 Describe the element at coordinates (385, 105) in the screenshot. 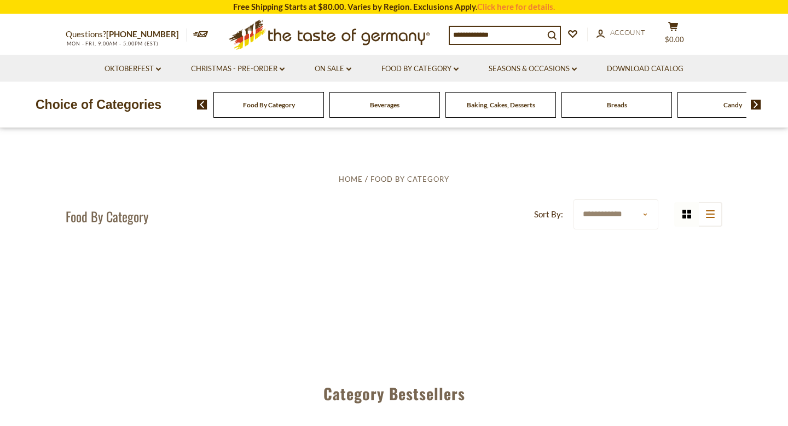

I see `a: Beverages` at that location.